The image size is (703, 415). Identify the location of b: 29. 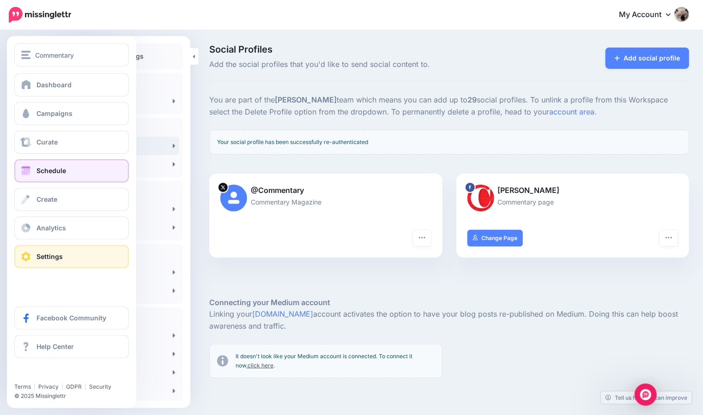
(472, 100).